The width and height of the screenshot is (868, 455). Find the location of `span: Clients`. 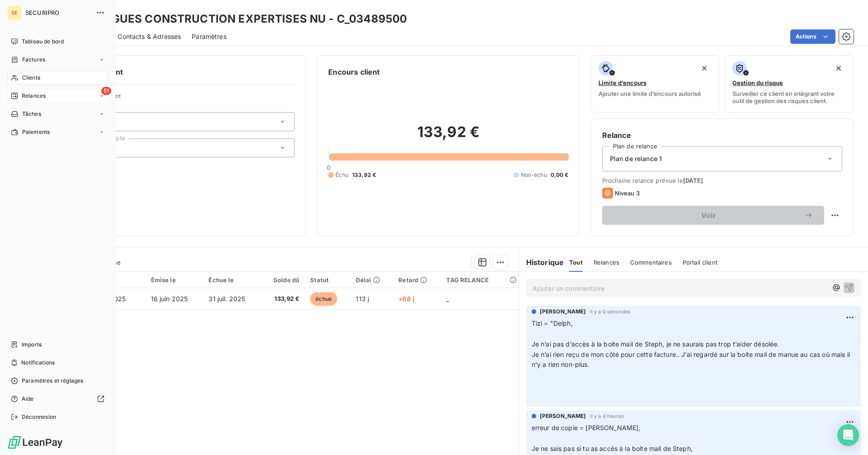

span: Clients is located at coordinates (31, 78).